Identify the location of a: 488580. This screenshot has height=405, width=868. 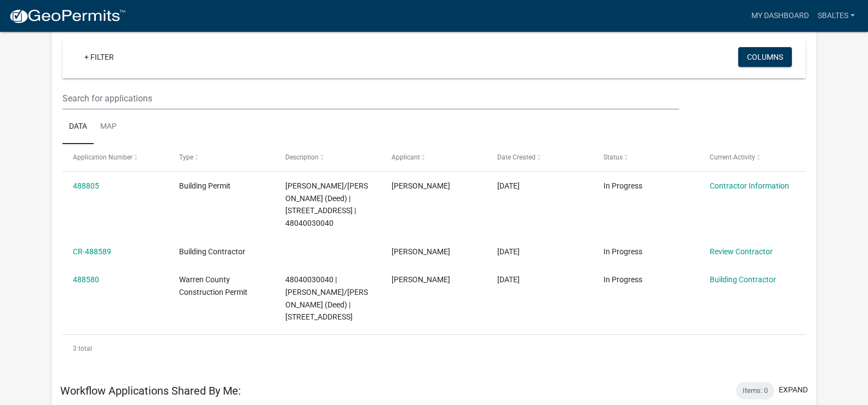
(86, 279).